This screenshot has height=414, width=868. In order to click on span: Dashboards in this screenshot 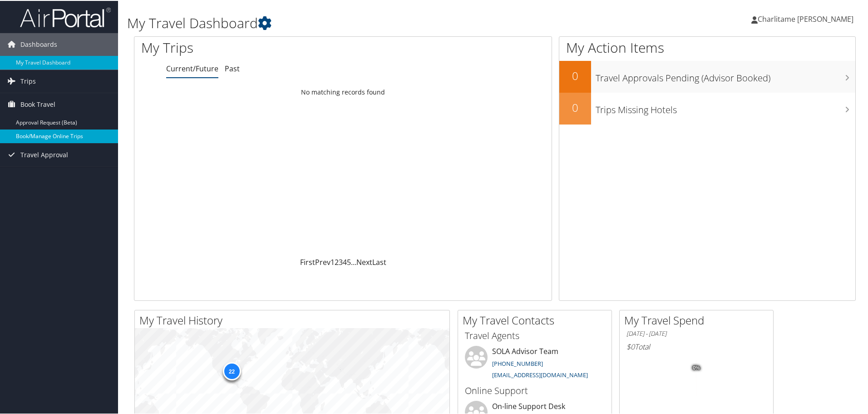, I will do `click(38, 44)`.